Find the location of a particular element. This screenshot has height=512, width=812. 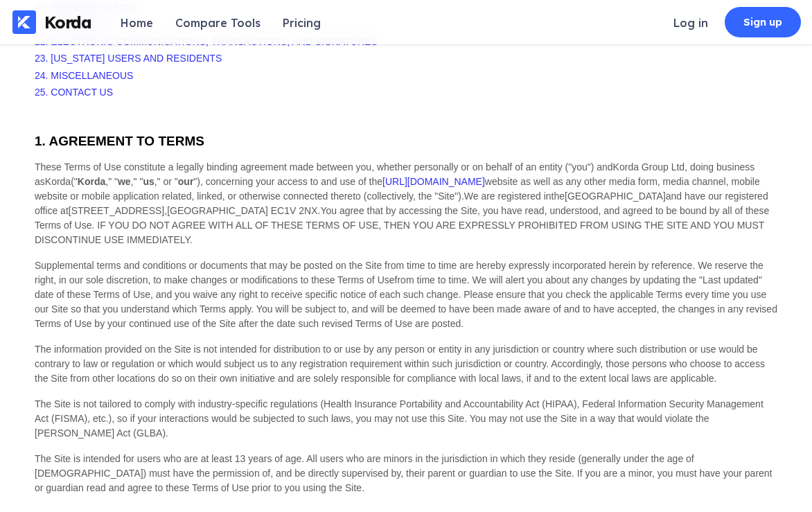

div: and have our registered office at , You agree that by accessing the Site, you have read, understo... is located at coordinates (406, 204).